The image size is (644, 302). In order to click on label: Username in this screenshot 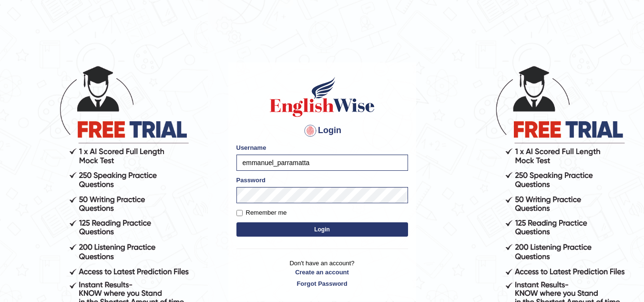, I will do `click(251, 147)`.